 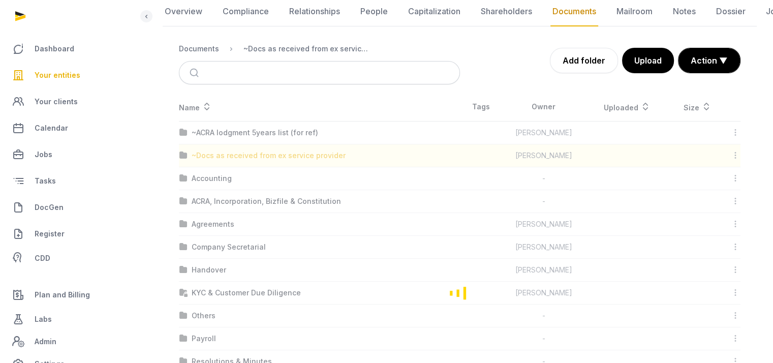 I want to click on a: Dashboard, so click(x=73, y=49).